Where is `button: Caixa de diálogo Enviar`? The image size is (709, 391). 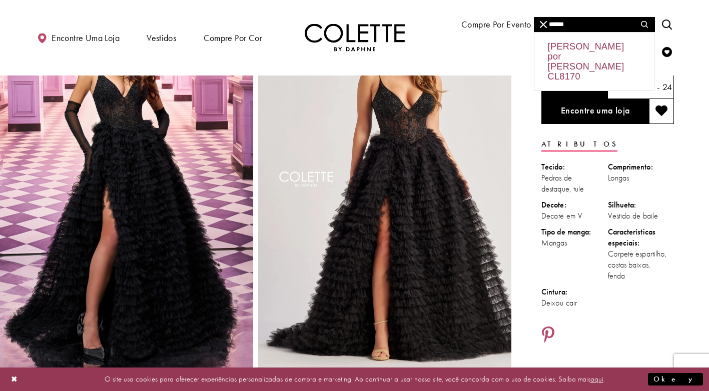 button: Caixa de diálogo Enviar is located at coordinates (675, 379).